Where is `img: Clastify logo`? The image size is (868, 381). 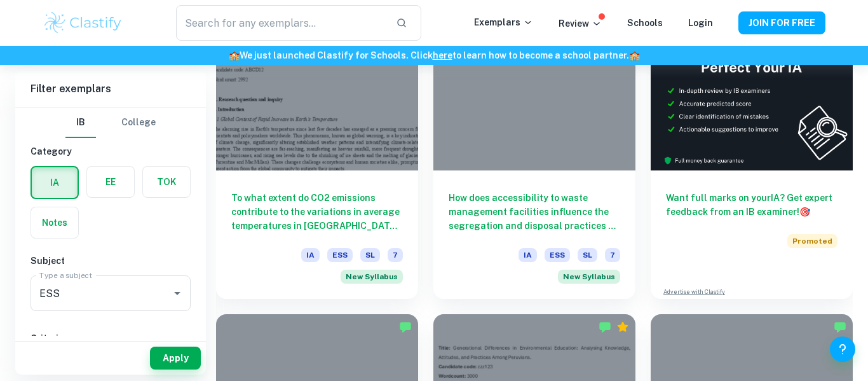 img: Clastify logo is located at coordinates (83, 23).